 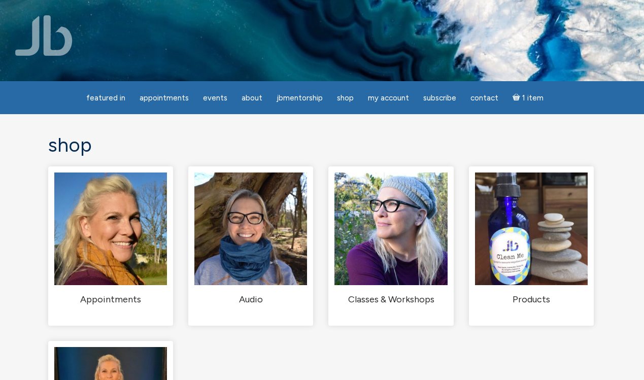 What do you see at coordinates (251, 299) in the screenshot?
I see `h2: Audio` at bounding box center [251, 299].